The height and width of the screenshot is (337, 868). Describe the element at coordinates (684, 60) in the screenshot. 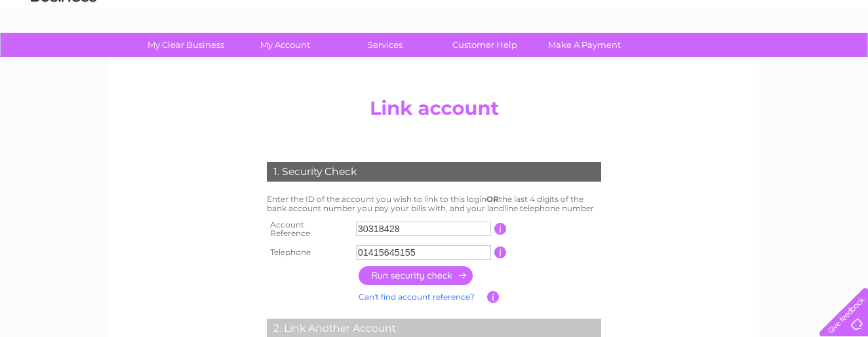

I see `a: Energy` at that location.